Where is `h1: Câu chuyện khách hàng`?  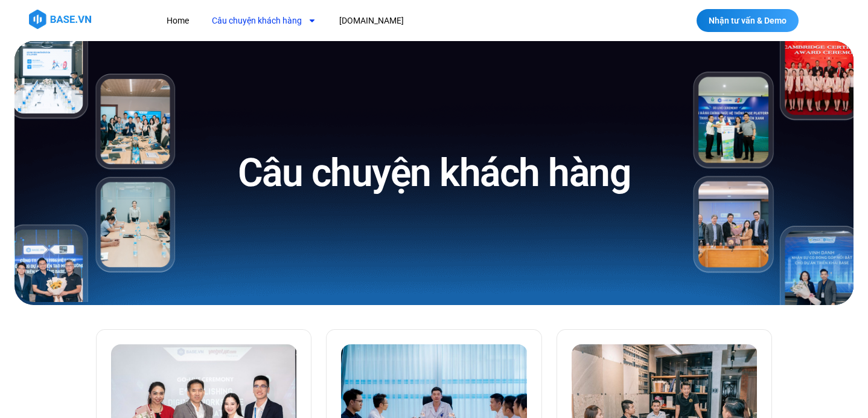
h1: Câu chuyện khách hàng is located at coordinates (434, 173).